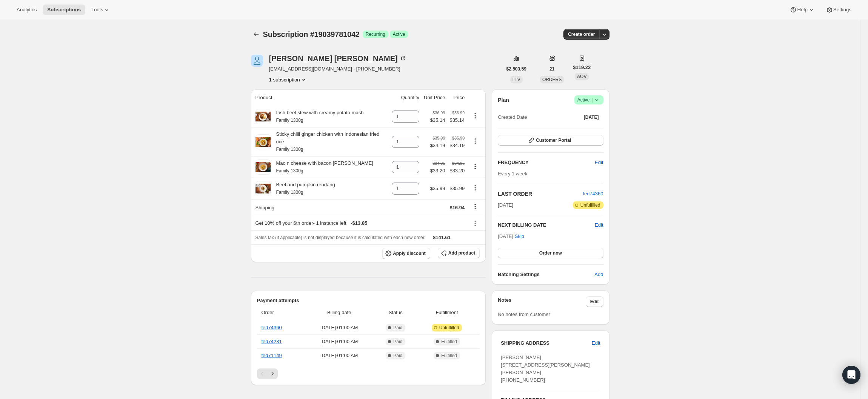 The width and height of the screenshot is (868, 399). Describe the element at coordinates (581, 67) in the screenshot. I see `span: $119.22` at that location.